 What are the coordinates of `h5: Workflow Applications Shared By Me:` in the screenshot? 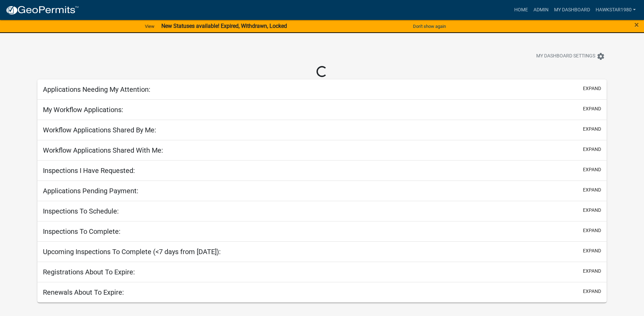 It's located at (100, 130).